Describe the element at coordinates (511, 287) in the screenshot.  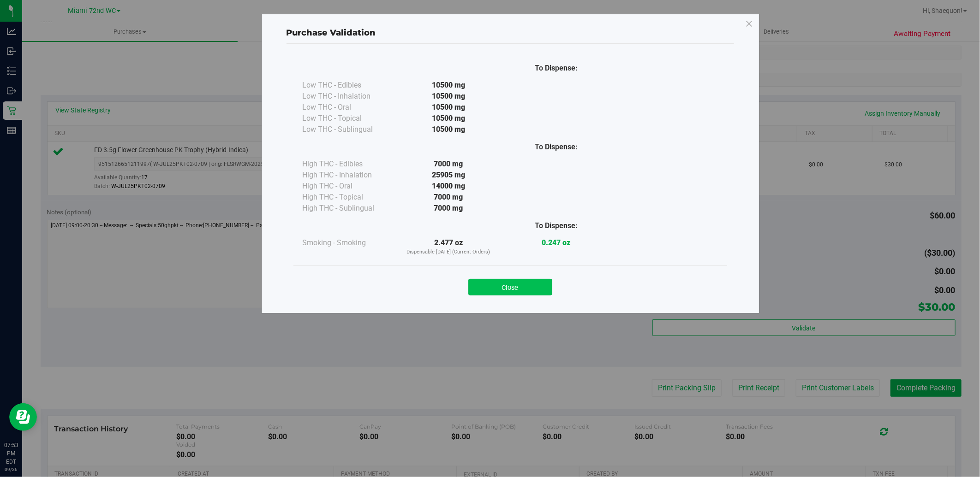
I see `button: Close` at that location.